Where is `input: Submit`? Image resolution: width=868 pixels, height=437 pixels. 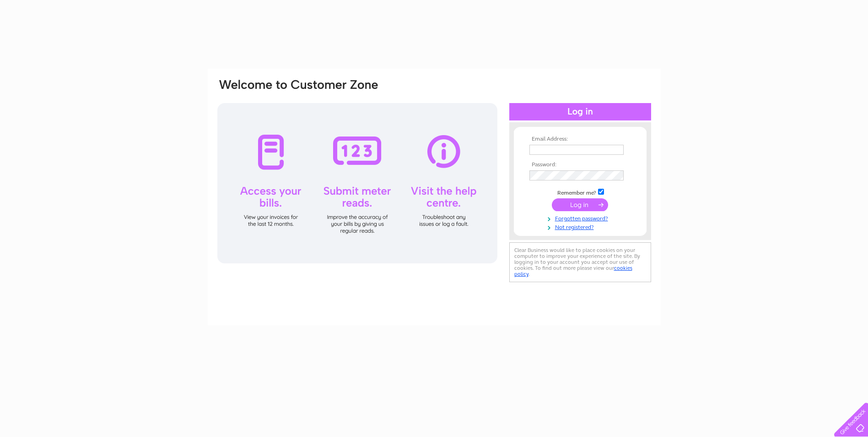 input: Submit is located at coordinates (580, 205).